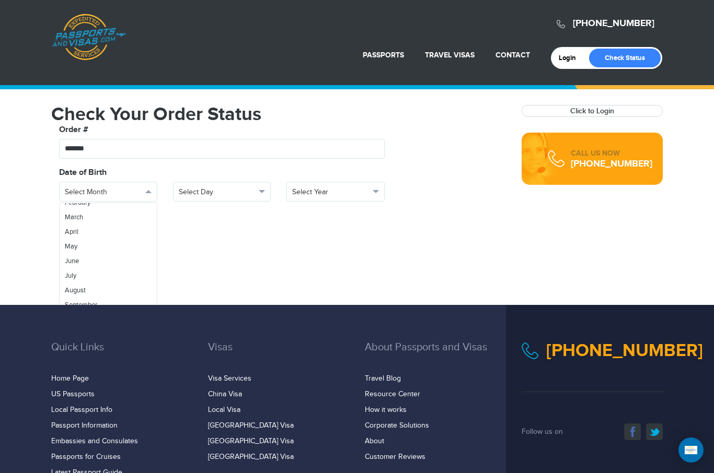 Image resolution: width=714 pixels, height=473 pixels. What do you see at coordinates (77, 203) in the screenshot?
I see `span: February` at bounding box center [77, 203].